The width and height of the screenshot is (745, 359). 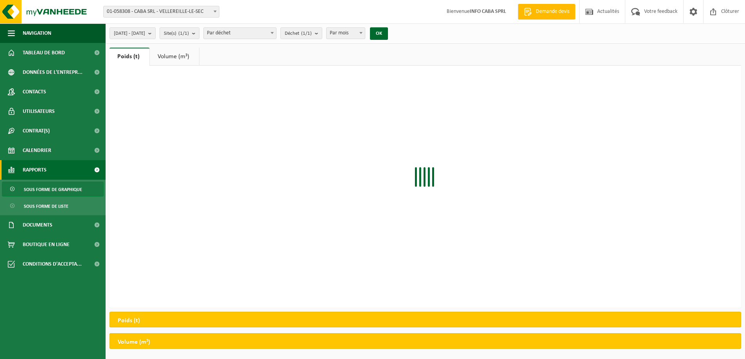 I want to click on span: 01-058308 - CABA SRL - VELLEREILLE-LE-SEC, so click(x=161, y=12).